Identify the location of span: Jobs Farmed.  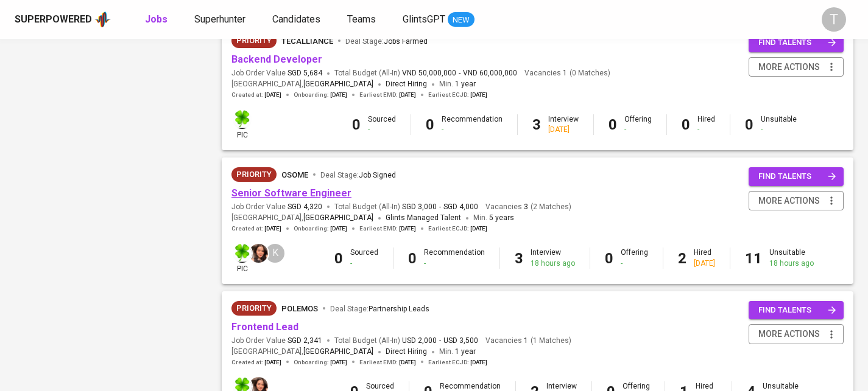
(406, 41).